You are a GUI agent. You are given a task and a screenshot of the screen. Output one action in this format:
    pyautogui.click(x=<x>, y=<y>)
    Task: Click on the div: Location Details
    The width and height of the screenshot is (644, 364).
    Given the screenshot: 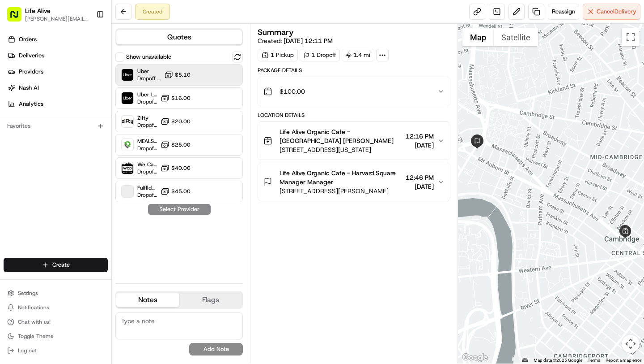 What is the action you would take?
    pyautogui.click(x=354, y=115)
    